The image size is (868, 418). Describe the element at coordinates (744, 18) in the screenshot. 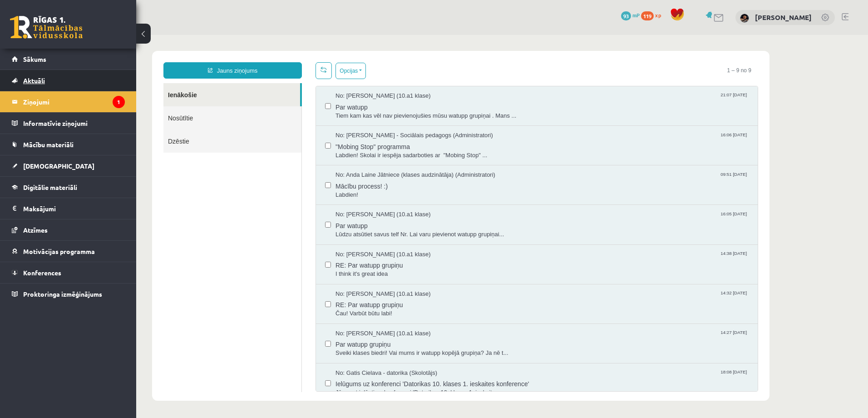

I see `img: Daila Kronberga` at that location.